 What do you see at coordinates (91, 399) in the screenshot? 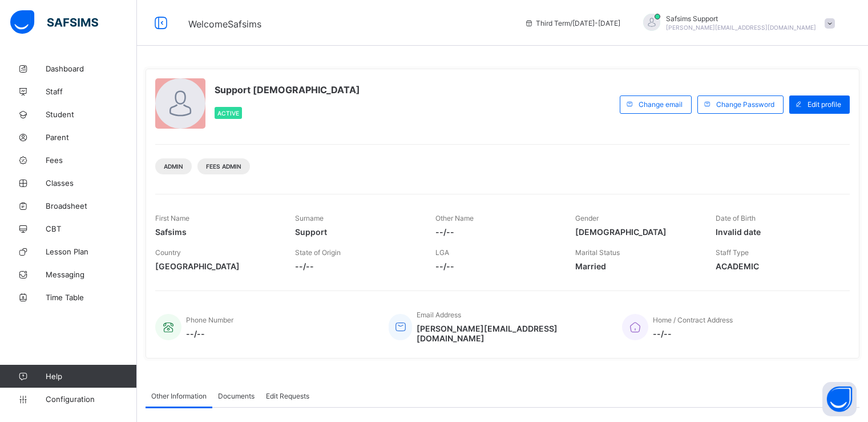
I see `span: Configuration` at bounding box center [91, 399].